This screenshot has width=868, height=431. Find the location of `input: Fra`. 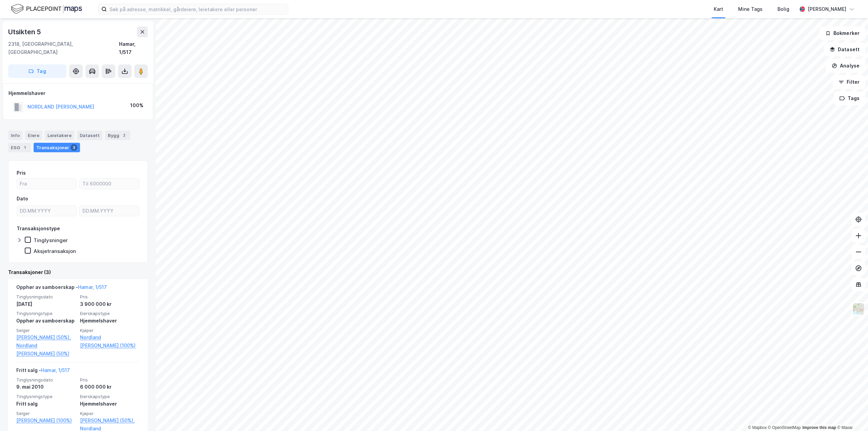

input: Fra is located at coordinates (46, 184).